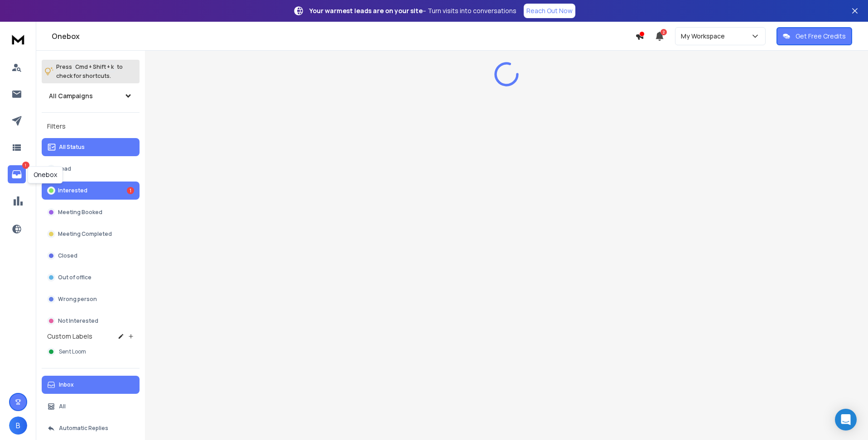  Describe the element at coordinates (413, 11) in the screenshot. I see `p: – Turn visits into conversations` at that location.